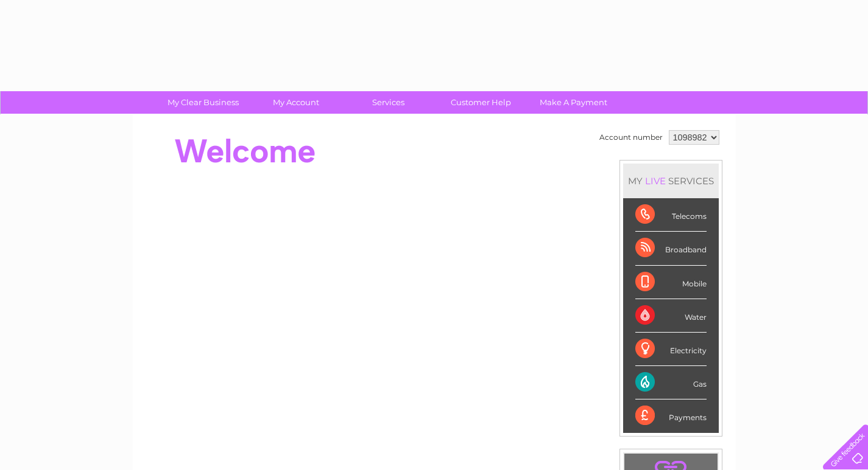 Image resolution: width=868 pixels, height=470 pixels. I want to click on div: Payments, so click(670, 416).